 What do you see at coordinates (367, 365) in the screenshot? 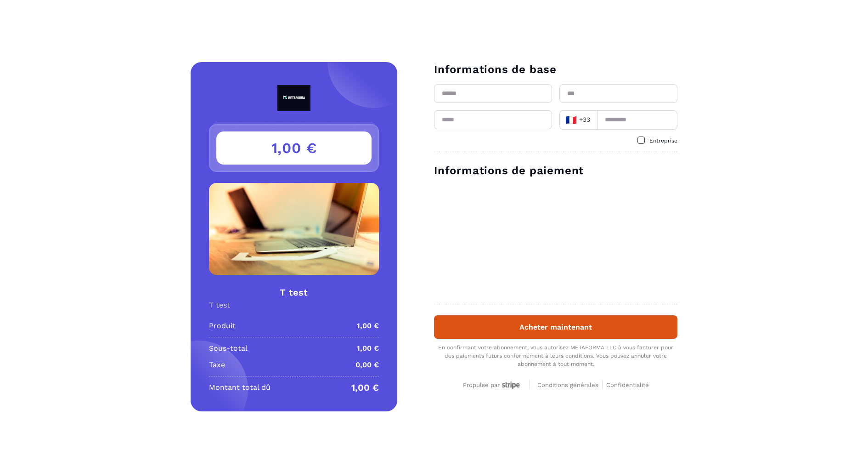
I see `p: 0,00 €` at bounding box center [367, 365].